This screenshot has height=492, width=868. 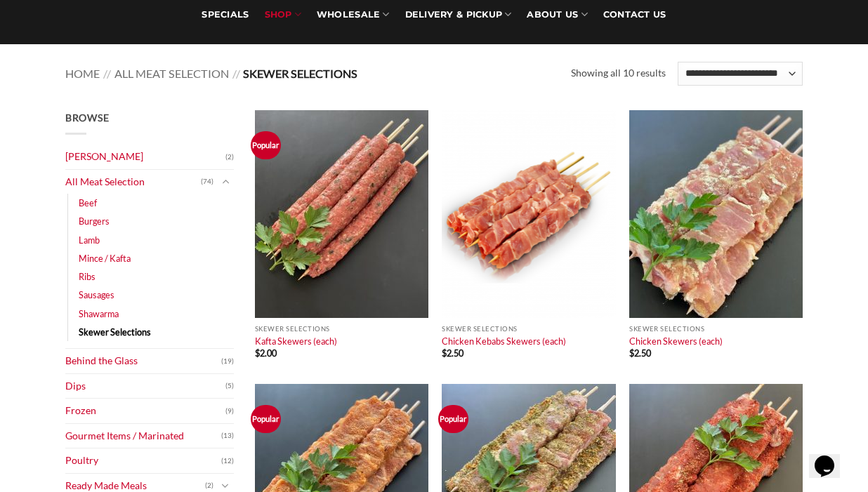 What do you see at coordinates (528, 214) in the screenshot?
I see `img: Chicken Kebabs Skewers` at bounding box center [528, 214].